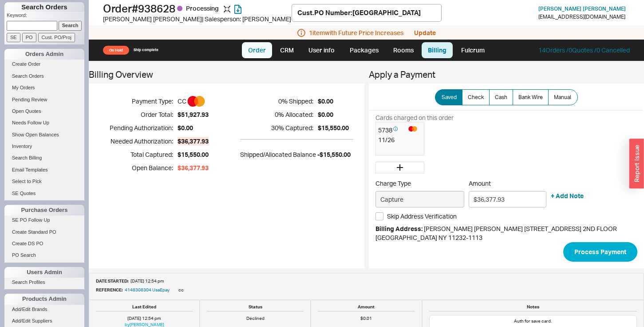 The image size is (644, 327). Describe the element at coordinates (425, 33) in the screenshot. I see `button: Update` at that location.